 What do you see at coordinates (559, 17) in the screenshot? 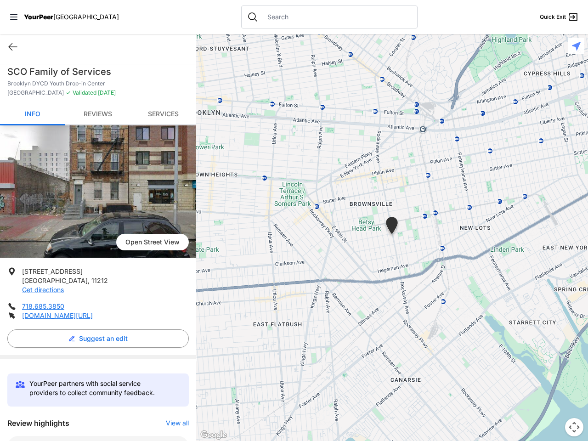
I see `a: Quick Exit` at bounding box center [559, 17].